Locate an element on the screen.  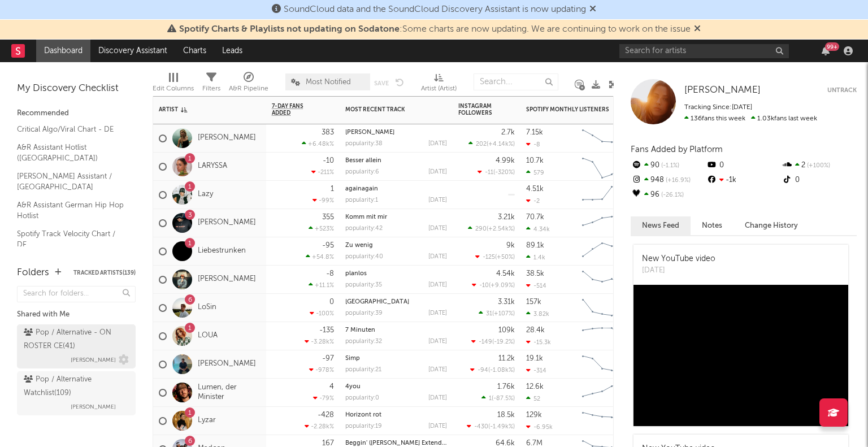
div: Most Recent Track is located at coordinates (388, 110).